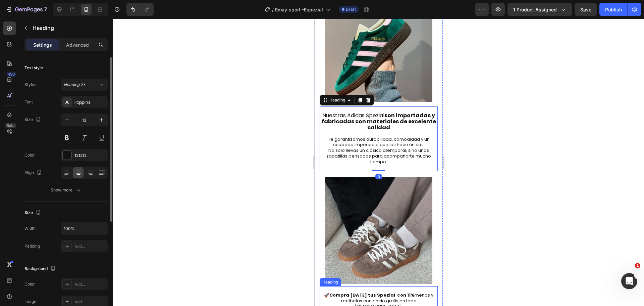 The image size is (644, 306). I want to click on div: Publish, so click(613, 10).